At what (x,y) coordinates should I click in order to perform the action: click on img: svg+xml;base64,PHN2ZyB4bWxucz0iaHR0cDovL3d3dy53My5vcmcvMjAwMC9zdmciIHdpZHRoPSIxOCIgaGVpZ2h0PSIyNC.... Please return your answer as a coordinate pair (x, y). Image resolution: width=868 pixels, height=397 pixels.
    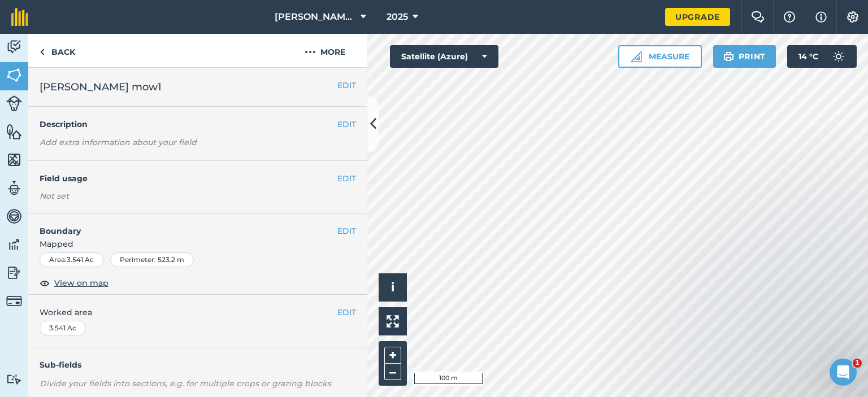
    Looking at the image, I should click on (45, 283).